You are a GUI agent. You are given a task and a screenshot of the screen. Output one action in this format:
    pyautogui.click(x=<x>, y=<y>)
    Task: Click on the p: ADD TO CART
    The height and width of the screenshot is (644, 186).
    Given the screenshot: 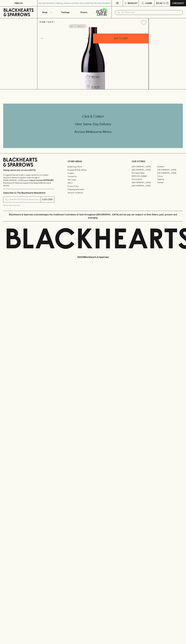 What is the action you would take?
    pyautogui.click(x=121, y=38)
    